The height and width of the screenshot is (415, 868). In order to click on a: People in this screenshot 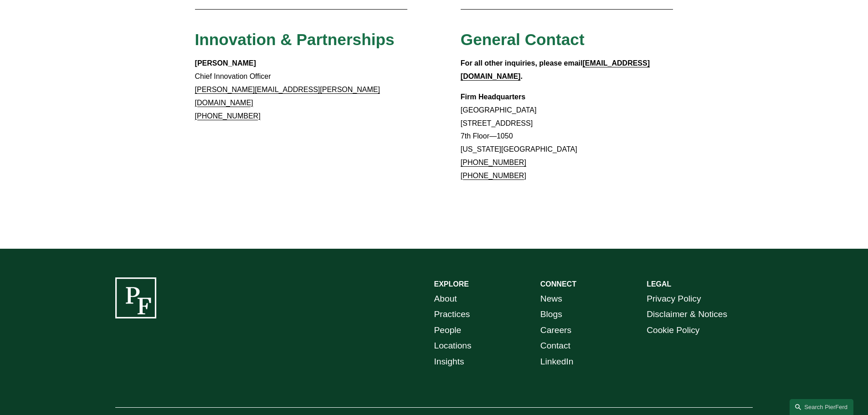, I will do `click(448, 330)`.